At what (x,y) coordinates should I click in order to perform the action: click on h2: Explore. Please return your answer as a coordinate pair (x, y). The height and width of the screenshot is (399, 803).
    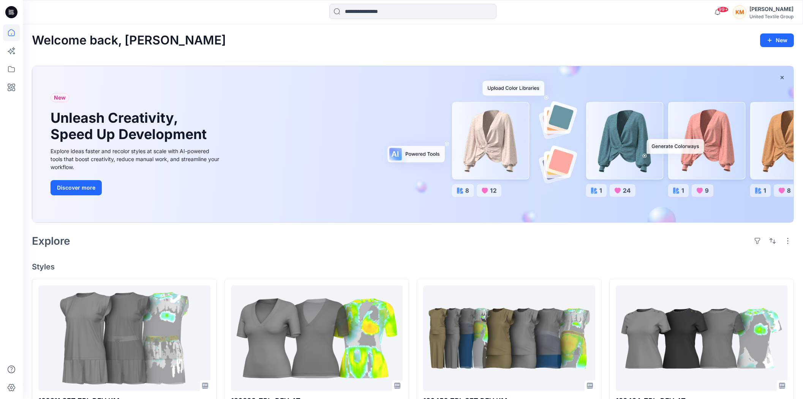
    Looking at the image, I should click on (51, 241).